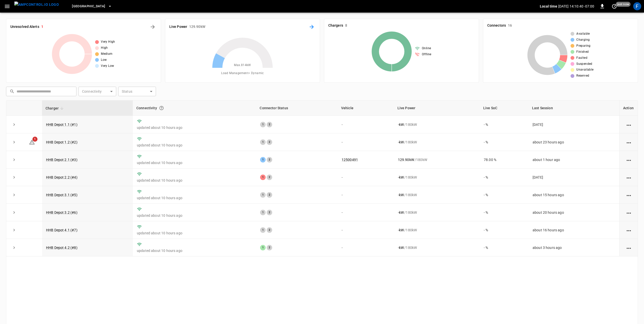  I want to click on p: Local time, so click(548, 6).